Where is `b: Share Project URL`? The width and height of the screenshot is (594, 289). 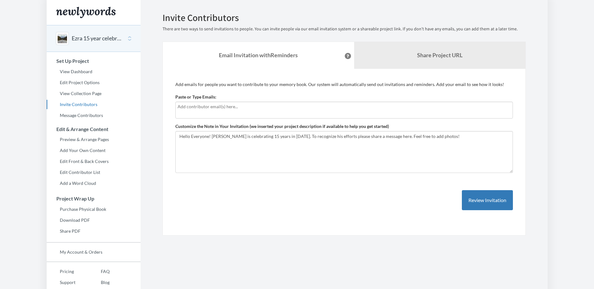
b: Share Project URL is located at coordinates (440, 55).